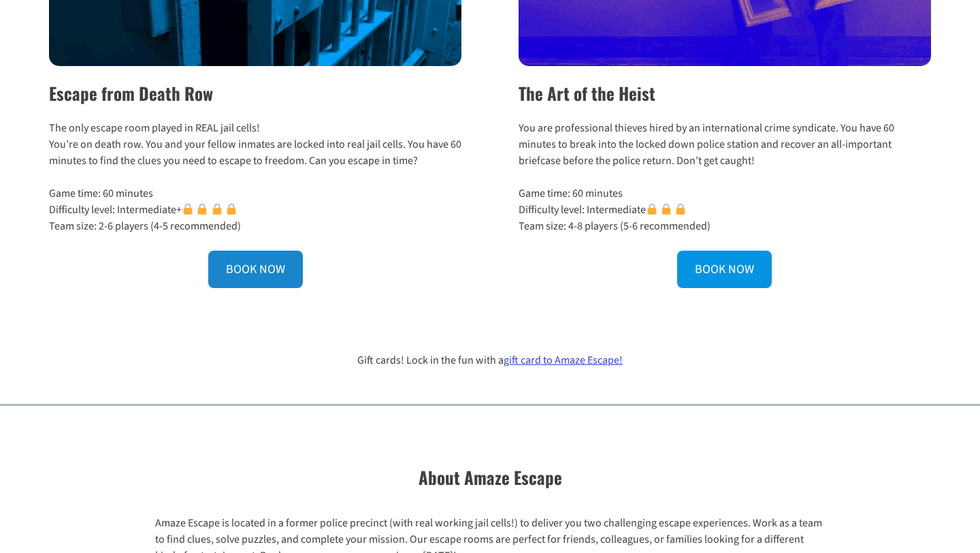 The width and height of the screenshot is (980, 553). What do you see at coordinates (490, 360) in the screenshot?
I see `p: Gift cards! Lock in the fun with a` at bounding box center [490, 360].